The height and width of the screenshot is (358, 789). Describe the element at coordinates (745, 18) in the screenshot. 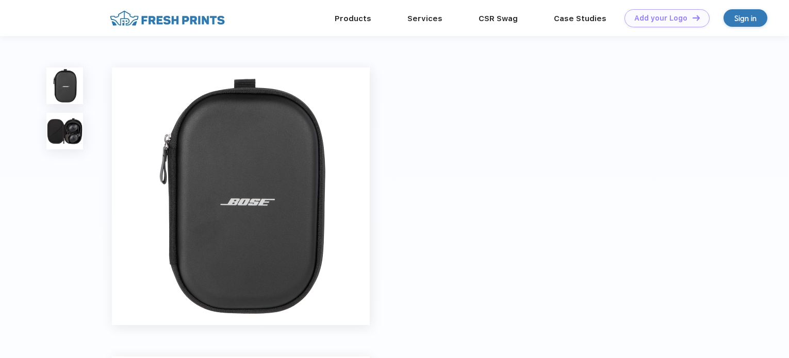

I see `a: Sign in` at that location.